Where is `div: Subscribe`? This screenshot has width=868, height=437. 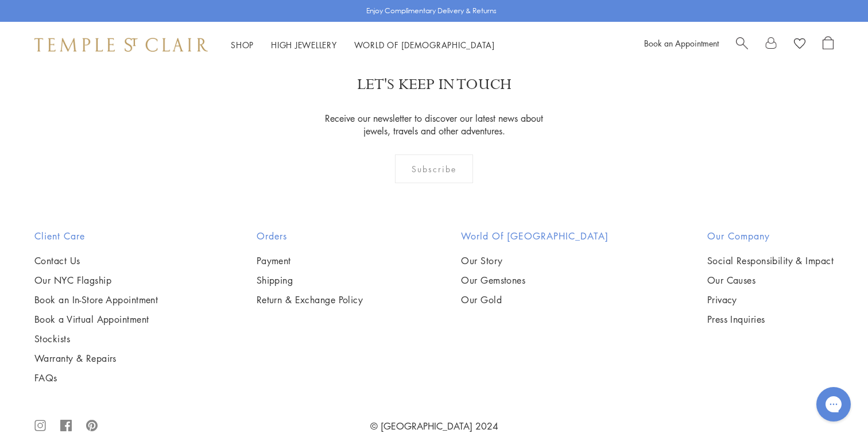 div: Subscribe is located at coordinates (434, 169).